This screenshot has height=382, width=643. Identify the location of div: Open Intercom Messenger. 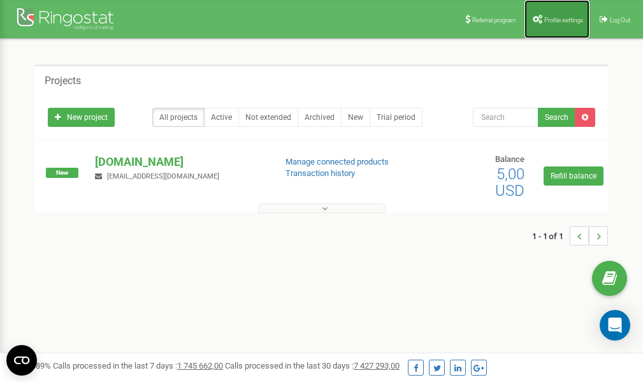
(615, 325).